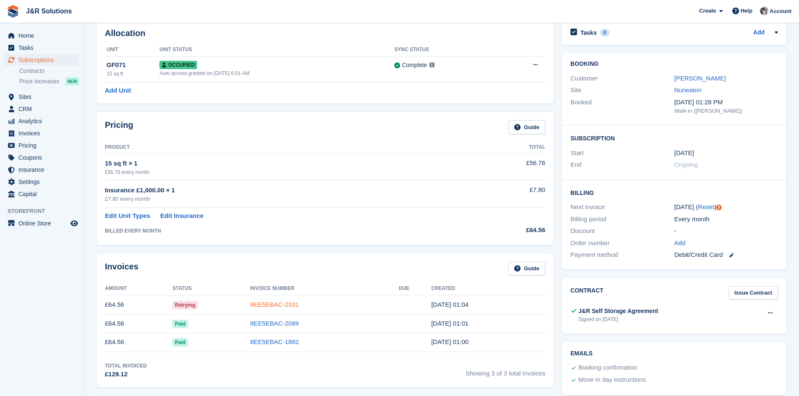 This screenshot has width=799, height=396. I want to click on span: Sites, so click(44, 97).